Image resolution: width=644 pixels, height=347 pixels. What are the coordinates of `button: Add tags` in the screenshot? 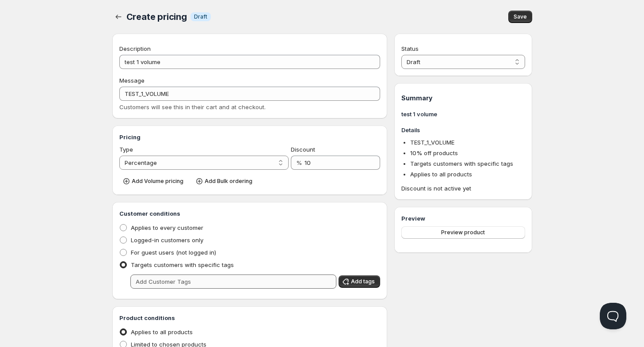 It's located at (360, 282).